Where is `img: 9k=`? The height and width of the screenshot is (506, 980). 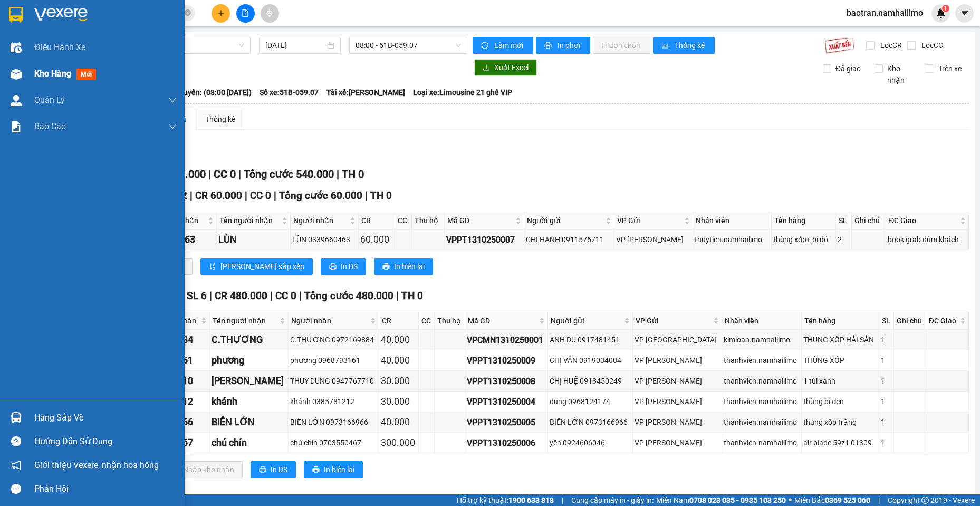
img: 9k= is located at coordinates (839, 46).